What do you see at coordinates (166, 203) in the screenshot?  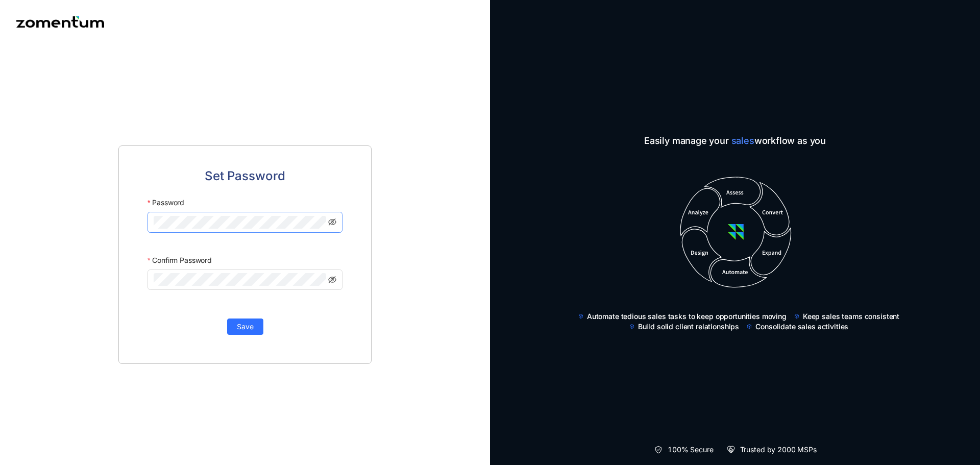 I see `label: Password` at bounding box center [166, 203].